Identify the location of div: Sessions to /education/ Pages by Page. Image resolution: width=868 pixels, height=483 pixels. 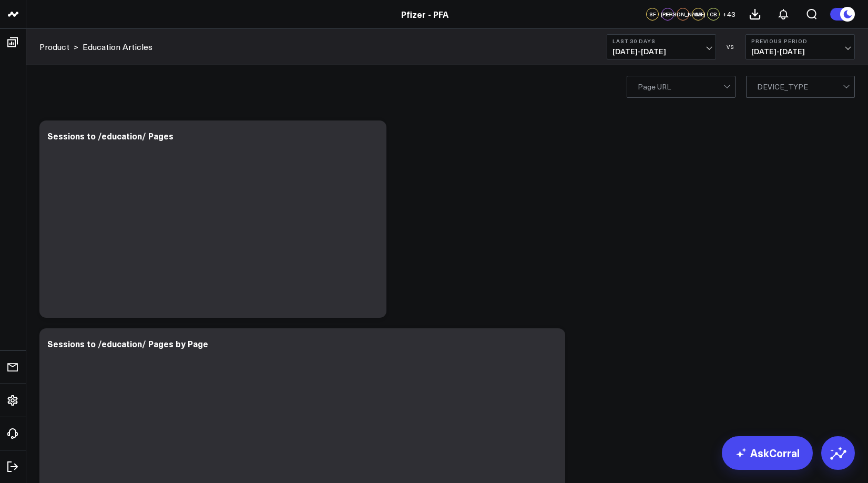
(128, 343).